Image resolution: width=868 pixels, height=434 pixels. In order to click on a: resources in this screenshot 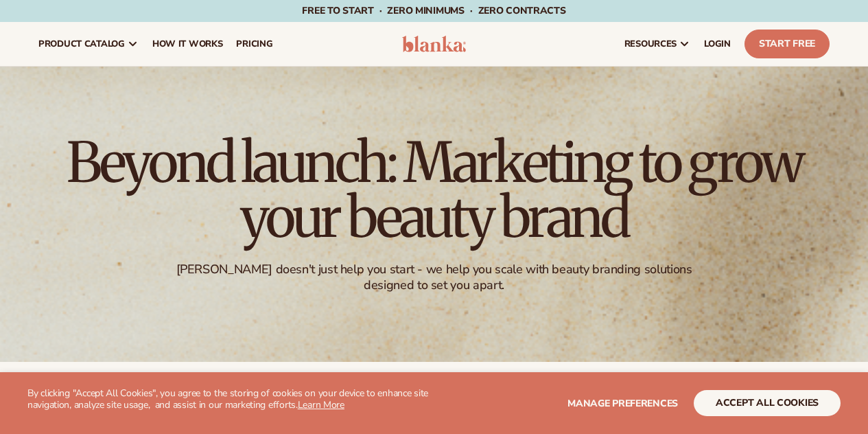, I will do `click(657, 44)`.